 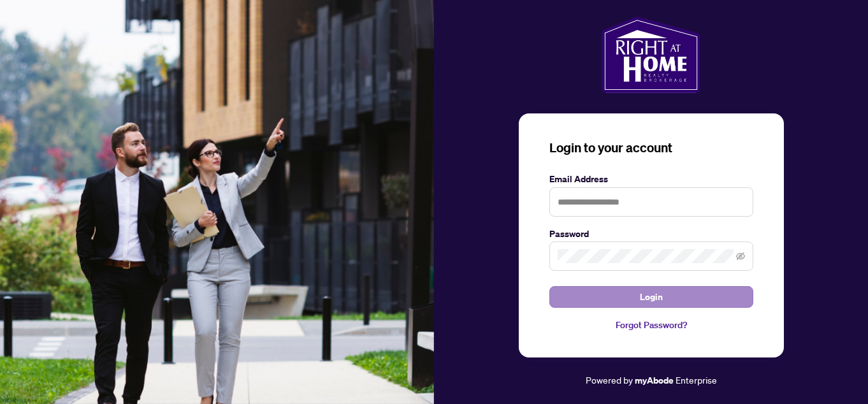 I want to click on a: Forgot Password?, so click(x=651, y=326).